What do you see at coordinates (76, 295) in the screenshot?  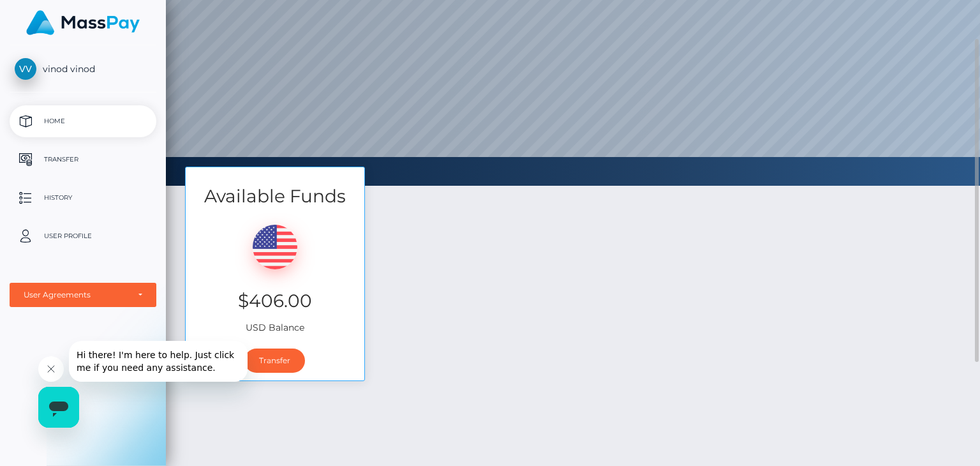 I see `div: User Agreements` at bounding box center [76, 295].